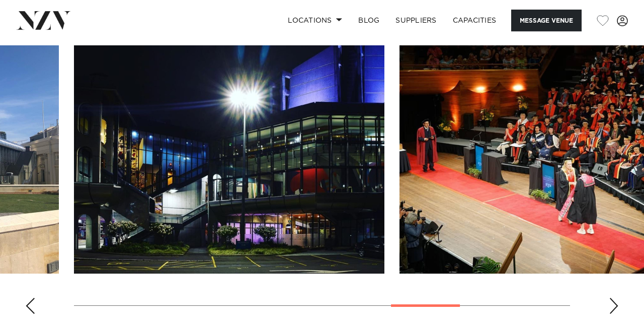 The height and width of the screenshot is (322, 644). I want to click on a: SUPPLIERS, so click(415, 20).